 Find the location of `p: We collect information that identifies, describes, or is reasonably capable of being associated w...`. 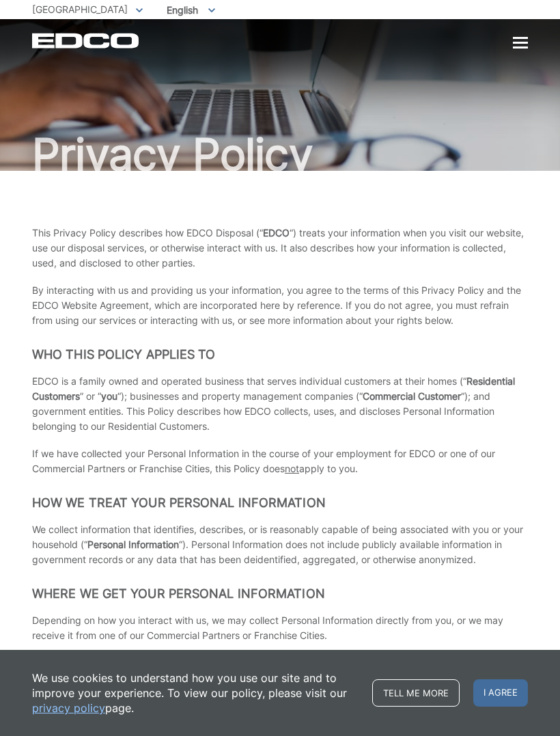

p: We collect information that identifies, describes, or is reasonably capable of being associated w... is located at coordinates (280, 545).